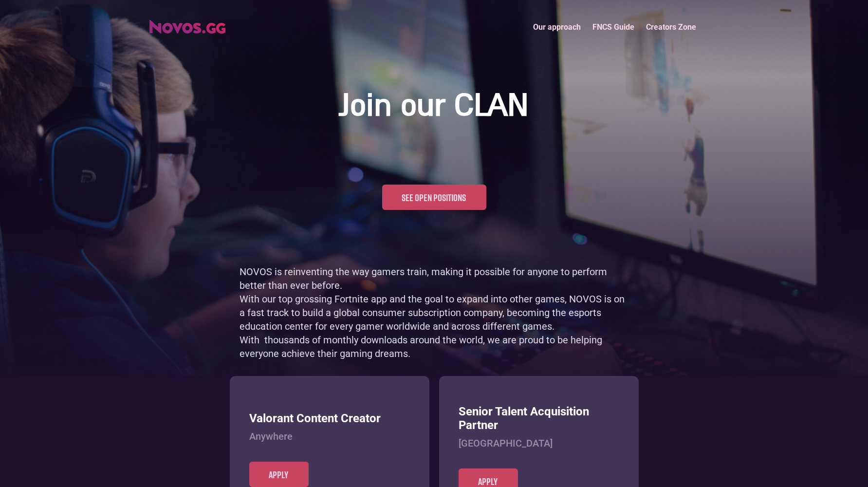  Describe the element at coordinates (330, 419) in the screenshot. I see `h3: Valorant Content Creator` at that location.